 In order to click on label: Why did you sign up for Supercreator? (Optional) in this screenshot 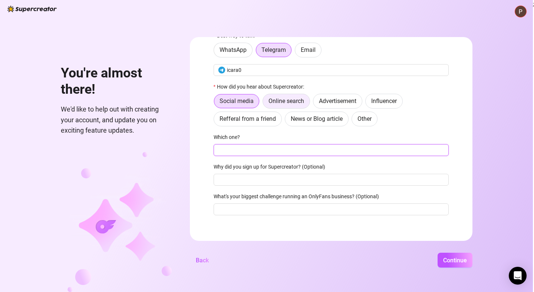, I will do `click(272, 167)`.